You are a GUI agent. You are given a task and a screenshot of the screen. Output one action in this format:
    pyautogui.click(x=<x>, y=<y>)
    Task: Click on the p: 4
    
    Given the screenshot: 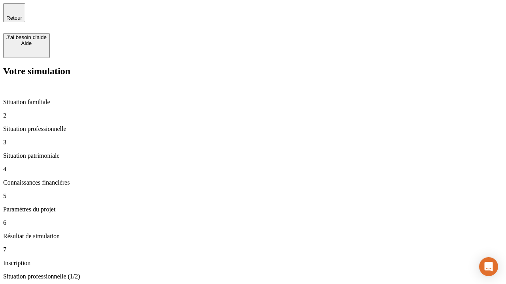 What is the action you would take?
    pyautogui.click(x=253, y=170)
    